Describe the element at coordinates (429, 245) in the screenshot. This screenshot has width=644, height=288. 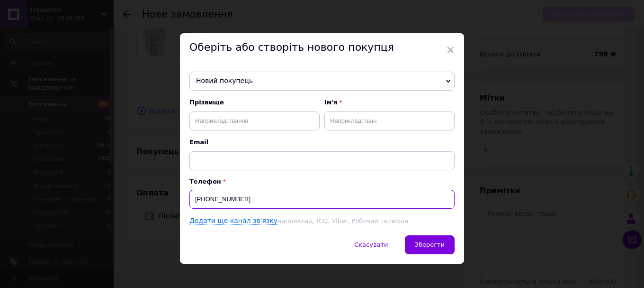
I see `button: Зберегти` at that location.